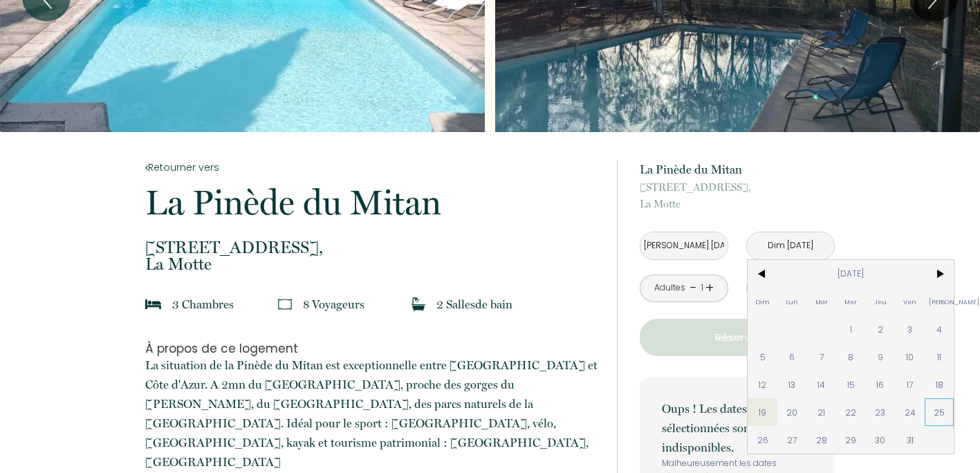 The width and height of the screenshot is (980, 473). I want to click on div: 1, so click(702, 288).